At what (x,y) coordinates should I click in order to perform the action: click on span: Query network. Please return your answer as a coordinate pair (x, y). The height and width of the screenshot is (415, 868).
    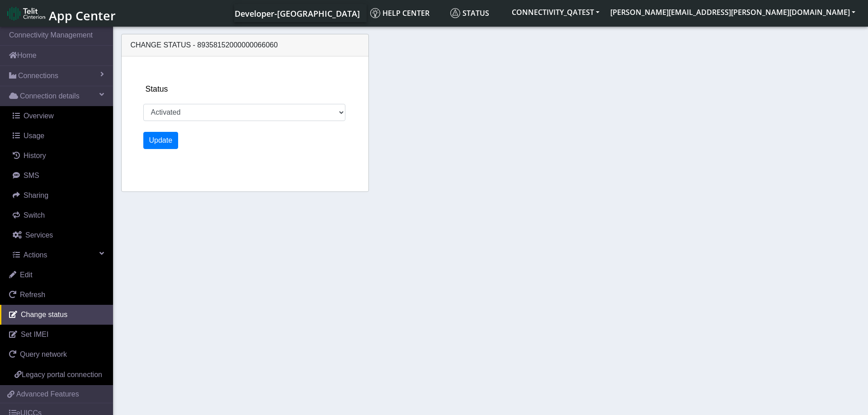
    Looking at the image, I should click on (43, 354).